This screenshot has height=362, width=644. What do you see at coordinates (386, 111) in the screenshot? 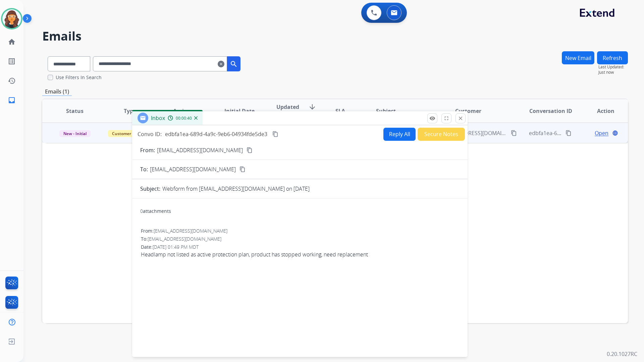
I see `span: Subject` at bounding box center [386, 111].